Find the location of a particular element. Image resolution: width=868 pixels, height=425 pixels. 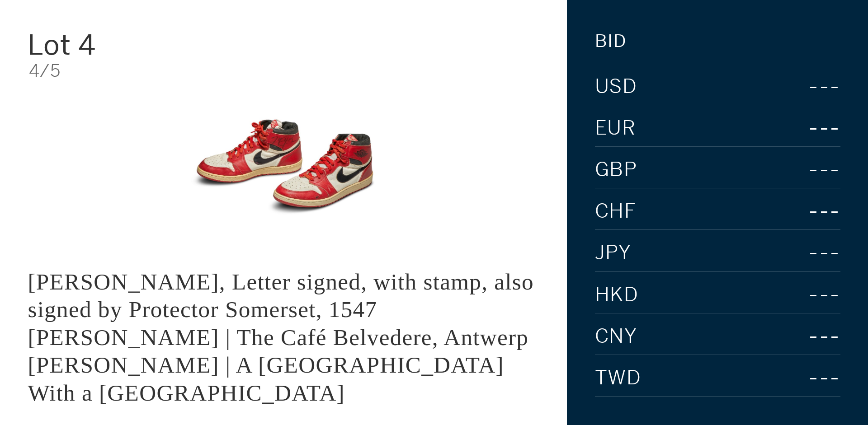

span: CNY is located at coordinates (617, 337).